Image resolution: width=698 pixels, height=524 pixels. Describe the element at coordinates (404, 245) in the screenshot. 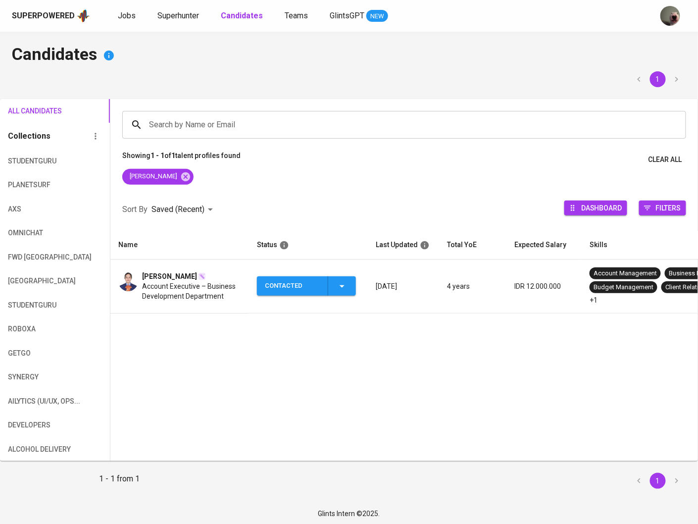

I see `th: Last Updated` at that location.